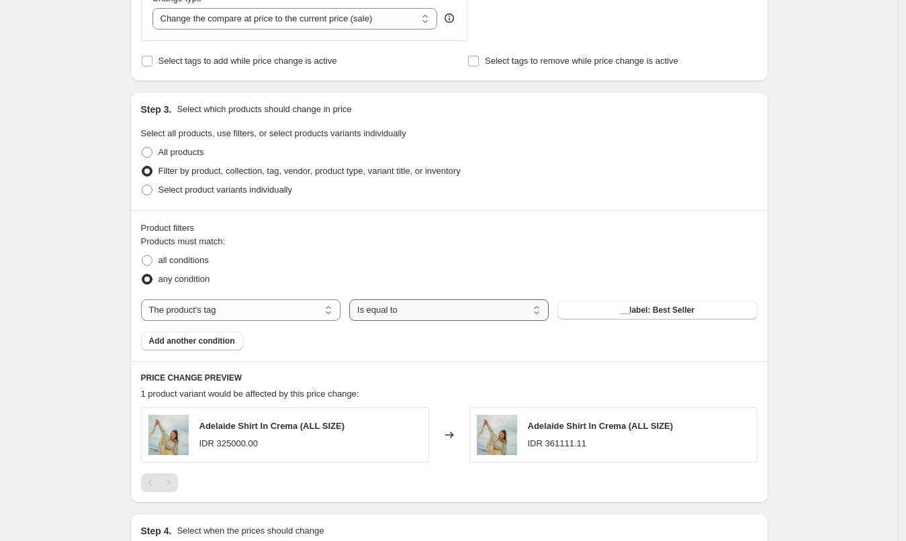 The width and height of the screenshot is (906, 541). Describe the element at coordinates (657, 310) in the screenshot. I see `button: __label: Best Seller` at that location.